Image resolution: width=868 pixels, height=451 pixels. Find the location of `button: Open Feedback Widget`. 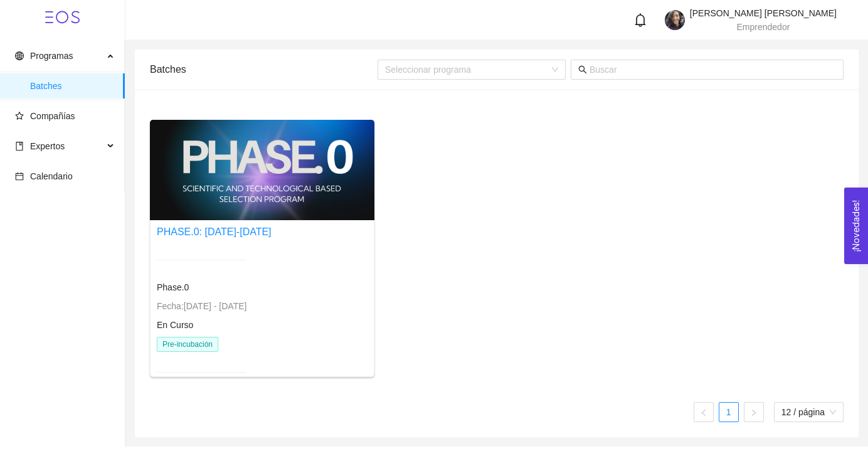

button: Open Feedback Widget is located at coordinates (856, 226).